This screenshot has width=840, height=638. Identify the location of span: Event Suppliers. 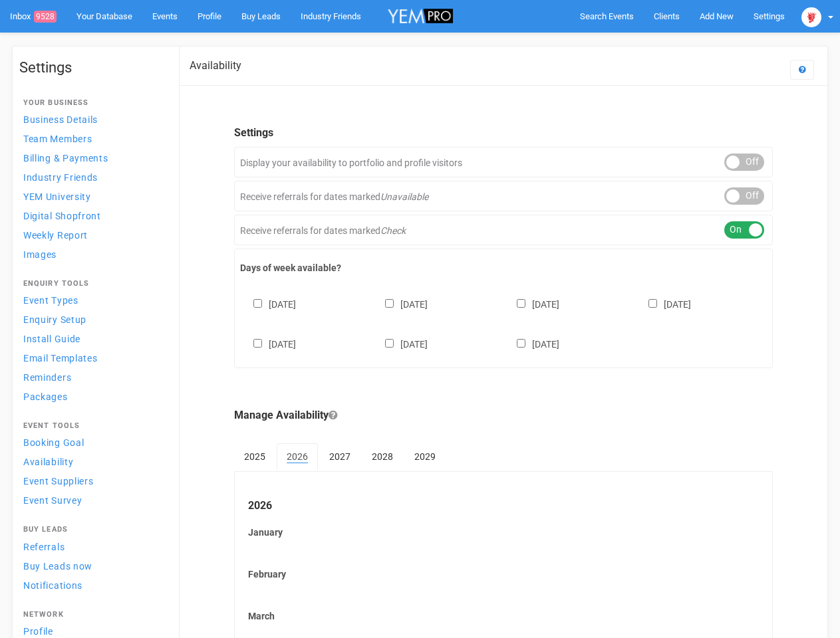
(59, 481).